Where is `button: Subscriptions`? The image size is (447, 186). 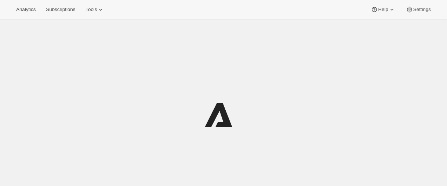 button: Subscriptions is located at coordinates (61, 10).